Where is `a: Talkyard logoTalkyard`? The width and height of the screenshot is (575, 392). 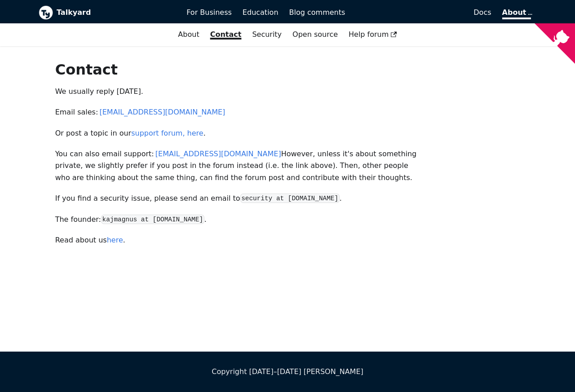
a: Talkyard logoTalkyard is located at coordinates (106, 13).